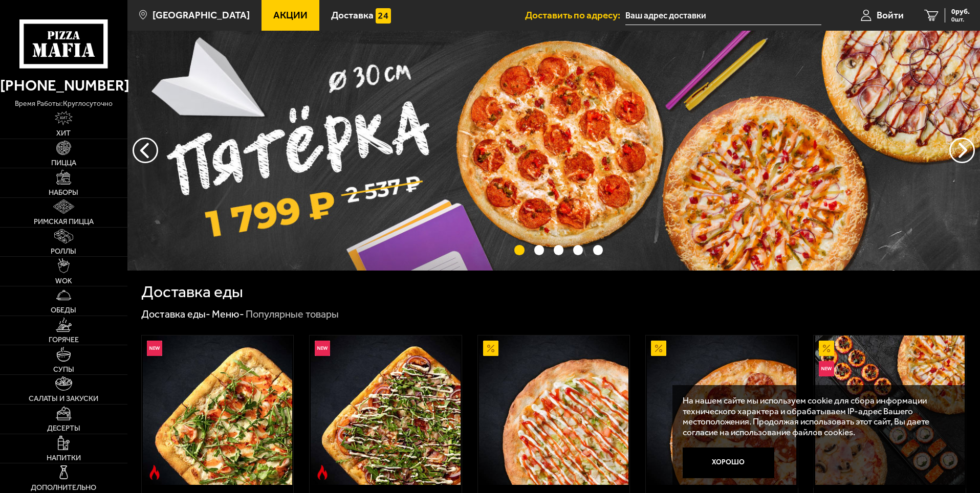  I want to click on span: Наборы, so click(64, 193).